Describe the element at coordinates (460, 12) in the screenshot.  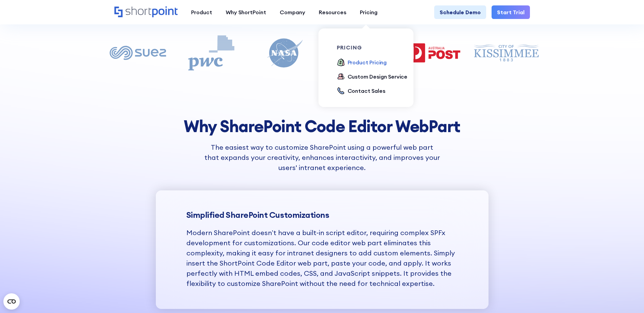
I see `a: Schedule Demo` at that location.